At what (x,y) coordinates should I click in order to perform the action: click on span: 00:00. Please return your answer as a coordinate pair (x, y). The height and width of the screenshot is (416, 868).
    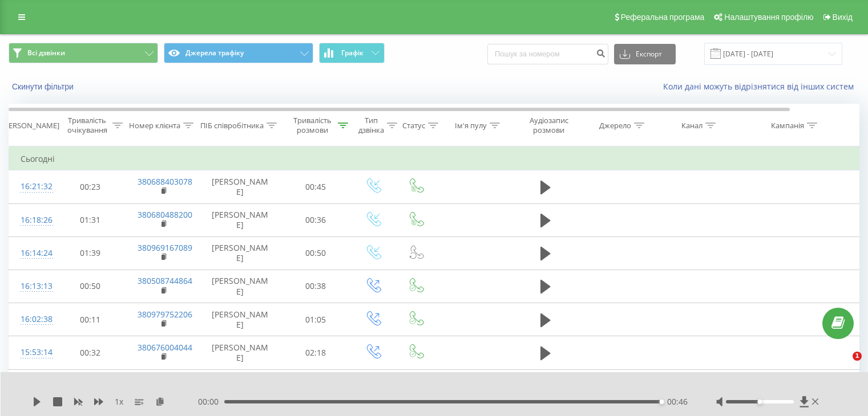
    Looking at the image, I should click on (211, 402).